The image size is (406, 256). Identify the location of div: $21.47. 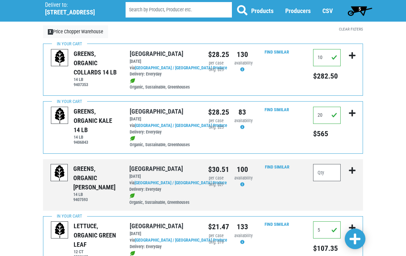
(216, 227).